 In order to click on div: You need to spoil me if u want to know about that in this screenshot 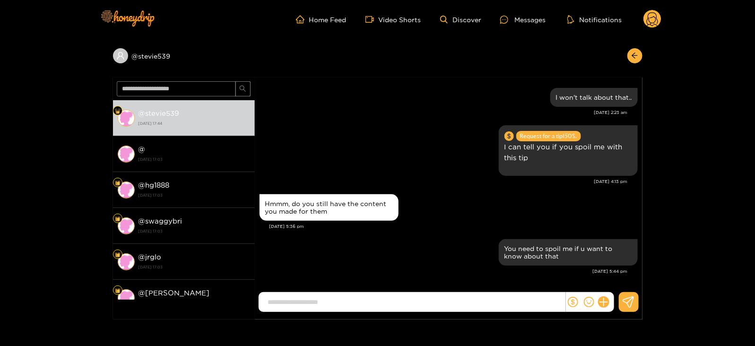, I will do `click(568, 252)`.